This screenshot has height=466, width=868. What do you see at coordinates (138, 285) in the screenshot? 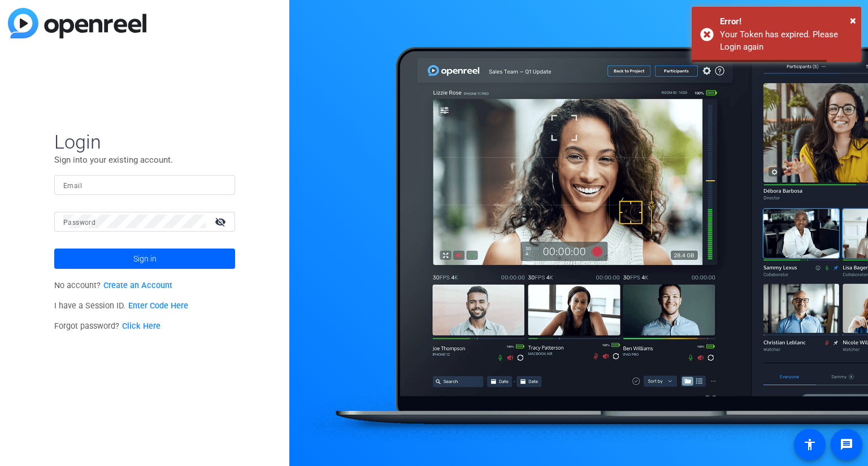
I see `a: Create an Account` at bounding box center [138, 285].